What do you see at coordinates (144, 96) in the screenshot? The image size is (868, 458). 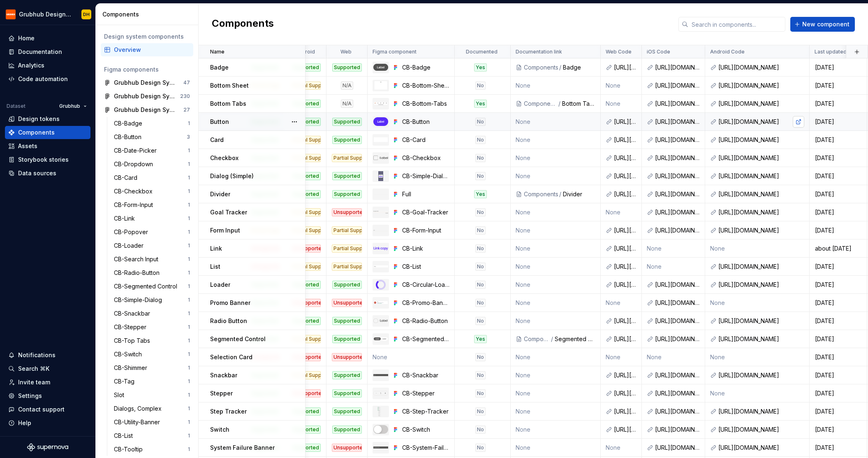 I see `div: Grubhub Design System Foundations` at bounding box center [144, 96].